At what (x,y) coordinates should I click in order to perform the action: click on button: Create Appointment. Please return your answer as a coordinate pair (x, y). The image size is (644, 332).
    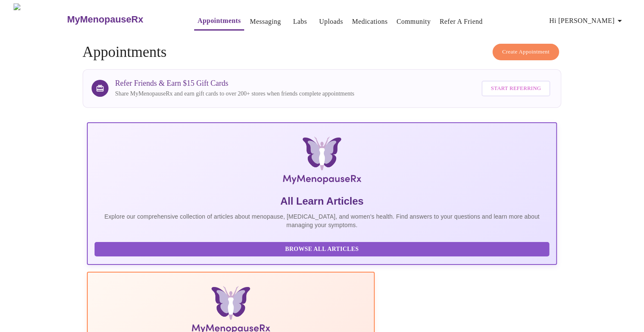
    Looking at the image, I should click on (526, 52).